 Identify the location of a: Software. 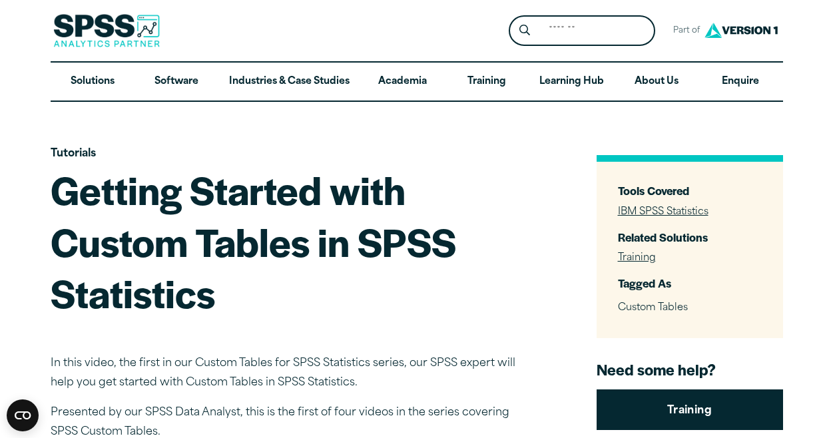
(177, 82).